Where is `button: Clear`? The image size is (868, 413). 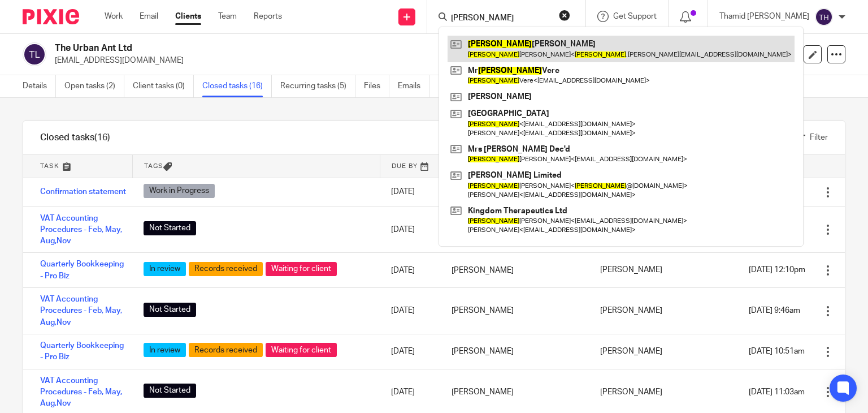 button: Clear is located at coordinates (565, 15).